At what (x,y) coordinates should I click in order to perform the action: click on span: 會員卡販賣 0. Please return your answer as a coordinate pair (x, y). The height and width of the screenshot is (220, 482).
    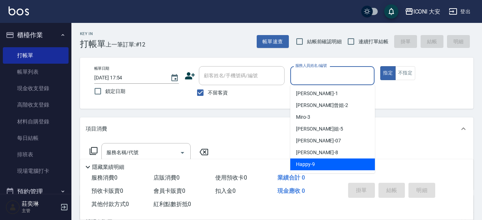
    Looking at the image, I should click on (169, 190).